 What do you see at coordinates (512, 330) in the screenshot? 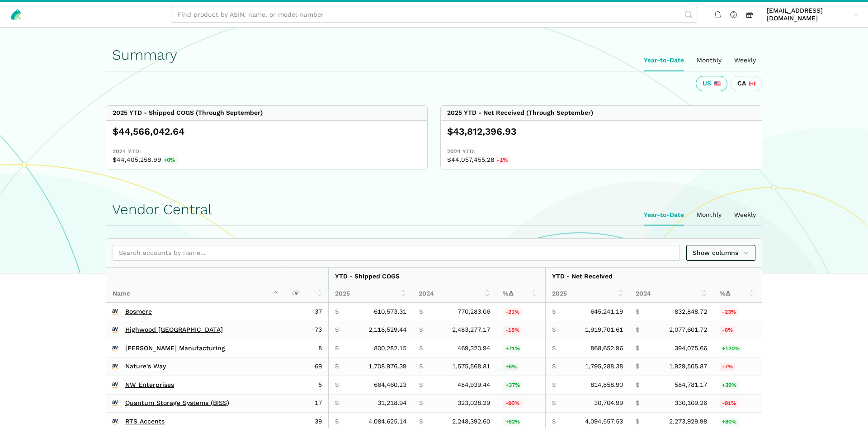
I see `span: -15%` at bounding box center [512, 330].